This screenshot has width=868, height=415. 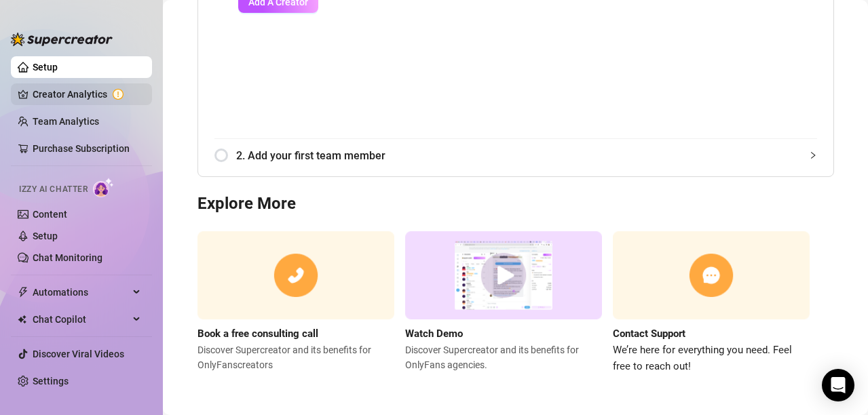 I want to click on img: logo-BBDzfeDw.svg, so click(x=62, y=39).